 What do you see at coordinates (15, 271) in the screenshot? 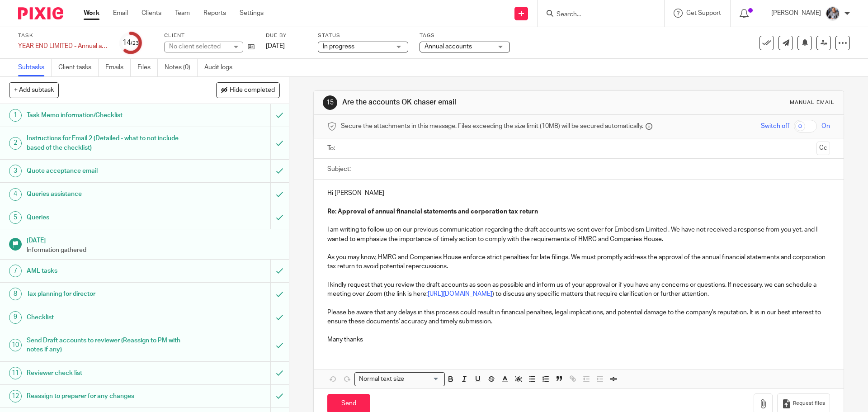
I see `div: 7` at bounding box center [15, 271].